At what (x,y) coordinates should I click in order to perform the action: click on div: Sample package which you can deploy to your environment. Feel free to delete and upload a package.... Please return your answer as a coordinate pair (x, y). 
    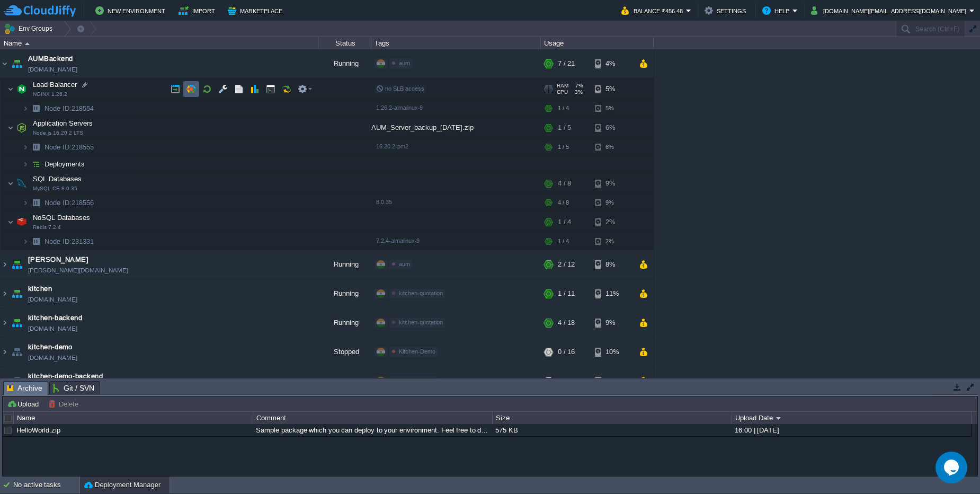
    Looking at the image, I should click on (373, 429).